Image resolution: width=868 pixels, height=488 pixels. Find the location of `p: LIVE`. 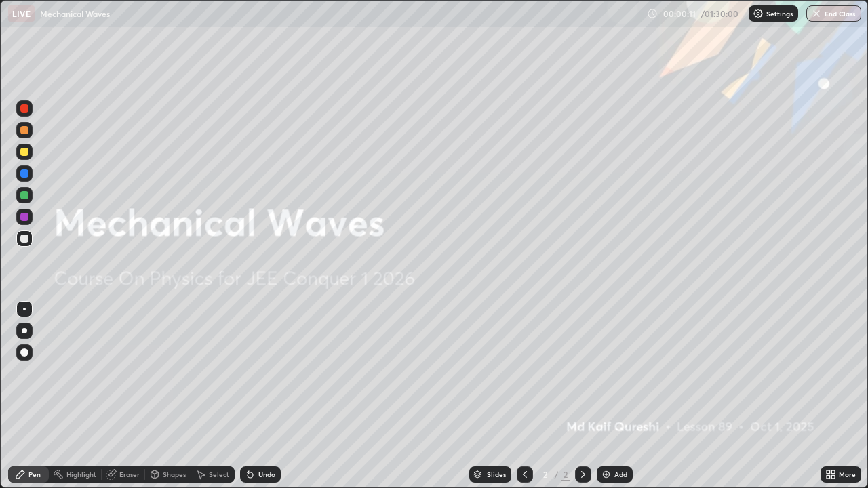

p: LIVE is located at coordinates (21, 14).